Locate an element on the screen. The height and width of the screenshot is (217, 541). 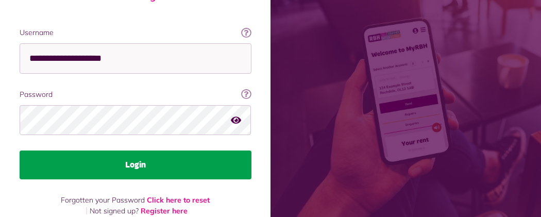
span: Forgotten your Password is located at coordinates (103, 200).